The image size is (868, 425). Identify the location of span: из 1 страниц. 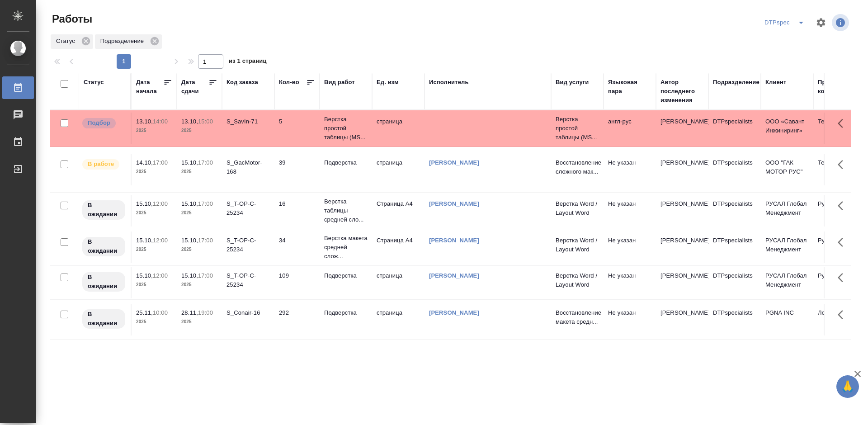
(248, 62).